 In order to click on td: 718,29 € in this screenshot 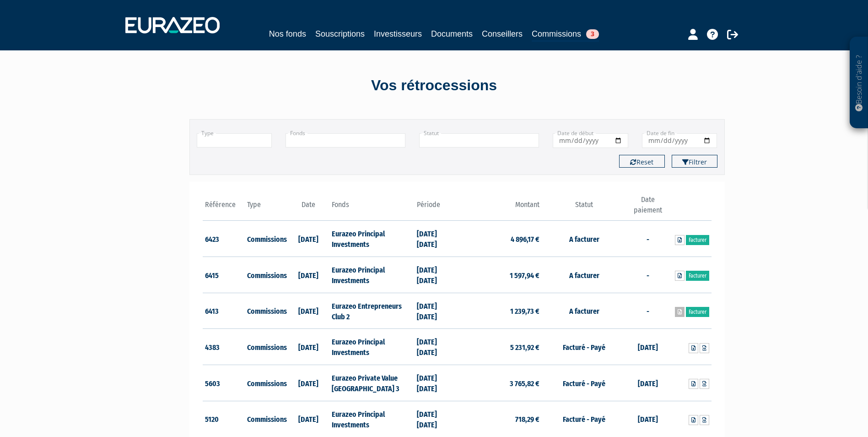, I will do `click(499, 418)`.